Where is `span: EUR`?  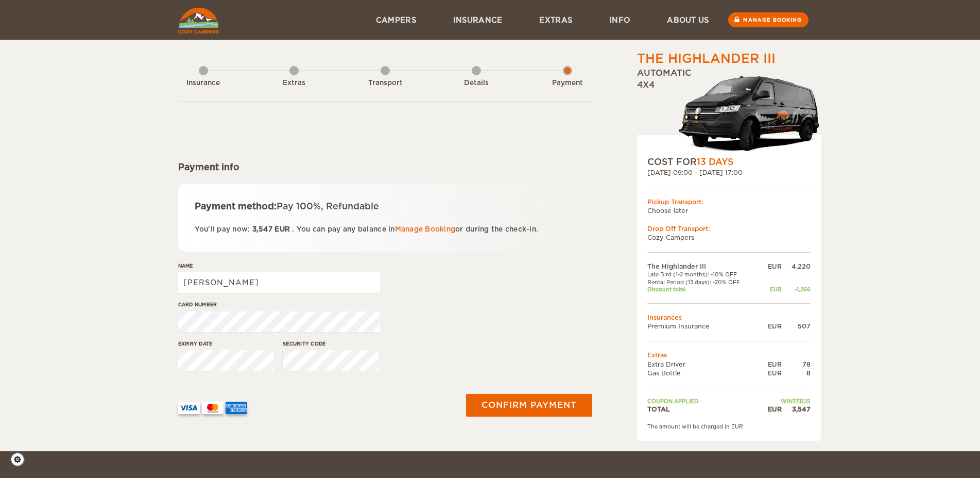 span: EUR is located at coordinates (282, 229).